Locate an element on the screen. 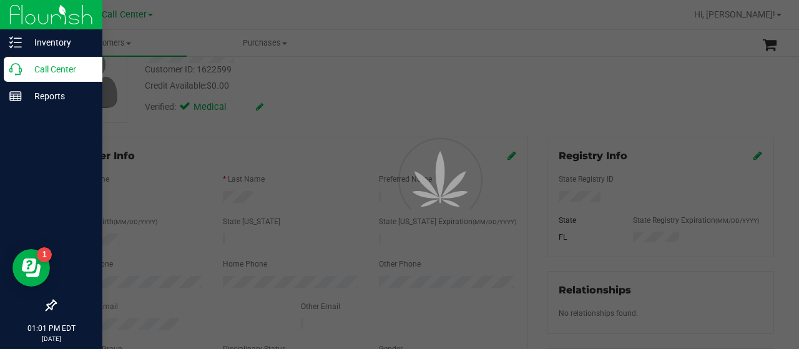 This screenshot has width=799, height=349. p: 01:01 PM EDT is located at coordinates (51, 328).